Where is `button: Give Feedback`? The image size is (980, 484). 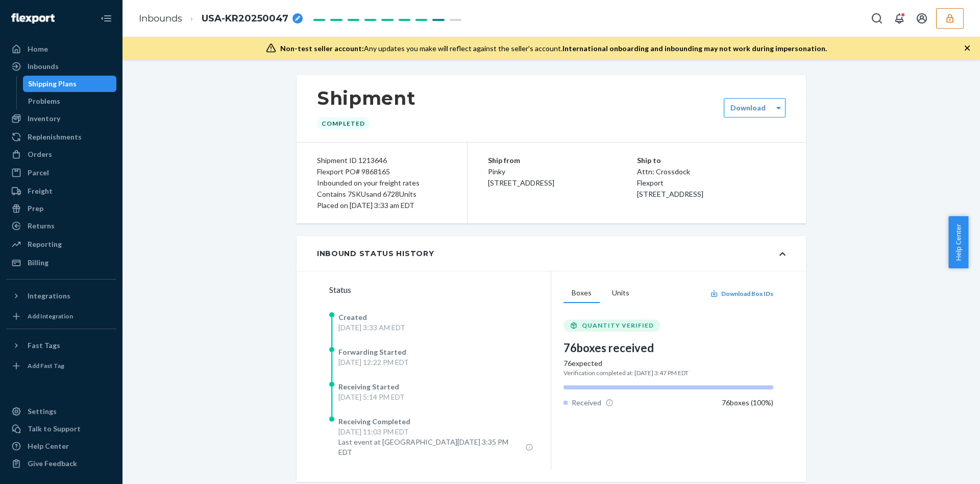 button: Give Feedback is located at coordinates (61, 464).